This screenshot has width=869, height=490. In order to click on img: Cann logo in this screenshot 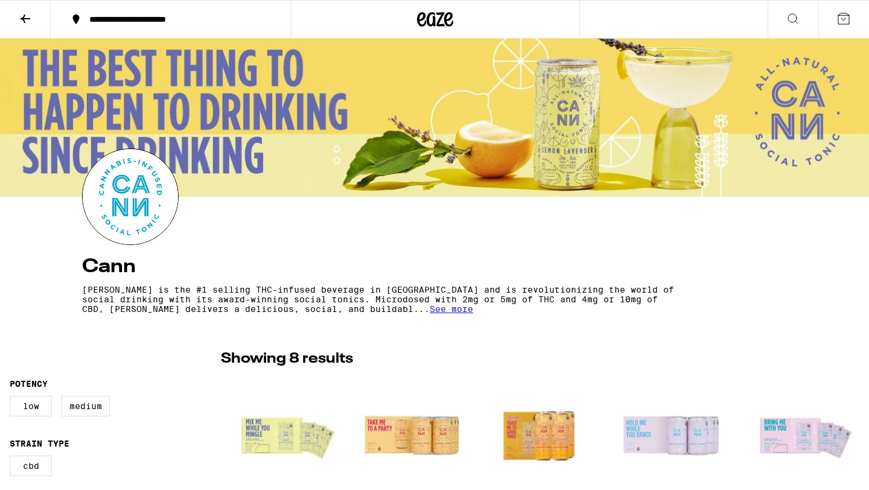, I will do `click(130, 197)`.